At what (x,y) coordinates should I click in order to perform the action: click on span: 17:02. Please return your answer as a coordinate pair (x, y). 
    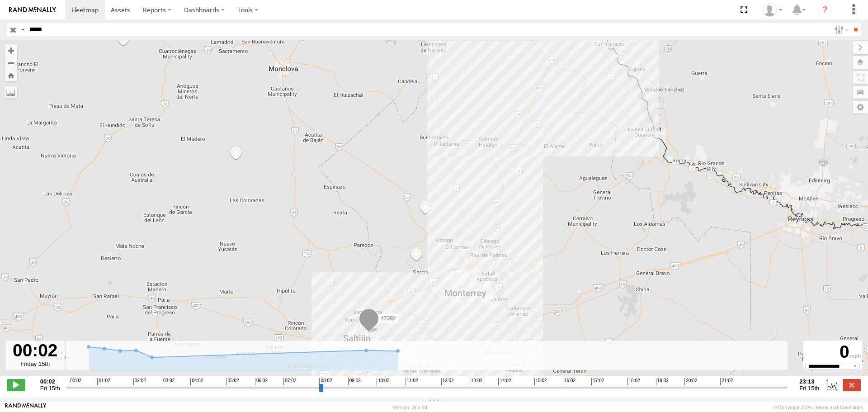
    Looking at the image, I should click on (597, 382).